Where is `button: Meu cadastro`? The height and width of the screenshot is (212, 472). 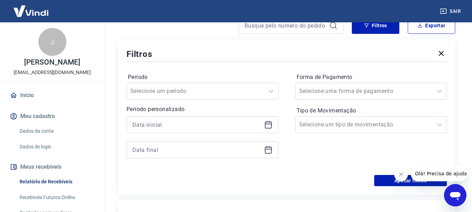 button: Meu cadastro is located at coordinates (52, 116).